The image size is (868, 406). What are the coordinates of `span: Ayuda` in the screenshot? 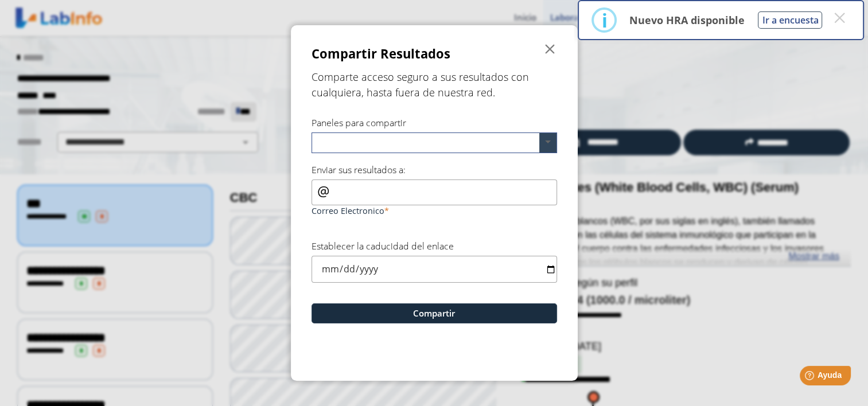 It's located at (64, 14).